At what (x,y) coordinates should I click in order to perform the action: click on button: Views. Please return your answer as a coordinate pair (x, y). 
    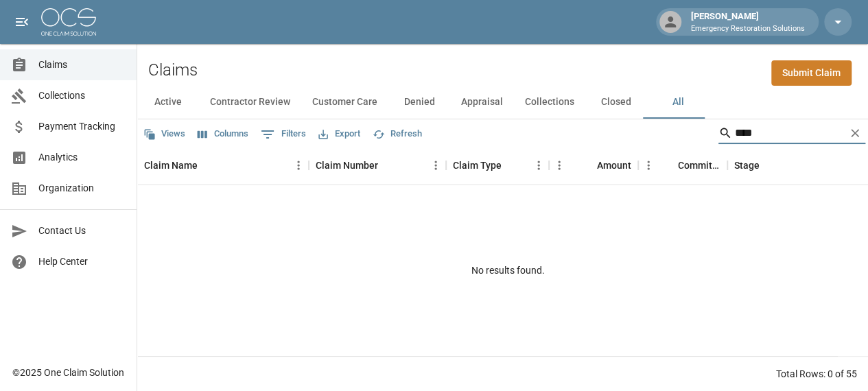
    Looking at the image, I should click on (164, 133).